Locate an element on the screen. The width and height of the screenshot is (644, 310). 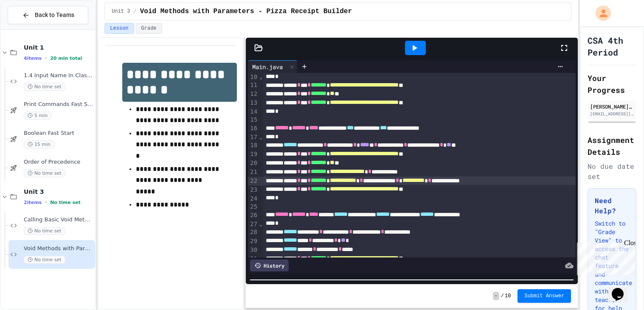
span: 4 items is located at coordinates (33, 58).